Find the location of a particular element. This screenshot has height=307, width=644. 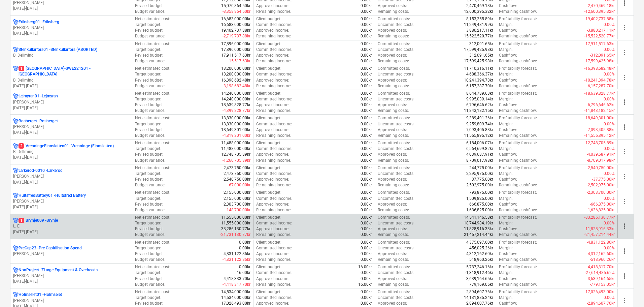

p: 2,473,750.00kr is located at coordinates (237, 168).